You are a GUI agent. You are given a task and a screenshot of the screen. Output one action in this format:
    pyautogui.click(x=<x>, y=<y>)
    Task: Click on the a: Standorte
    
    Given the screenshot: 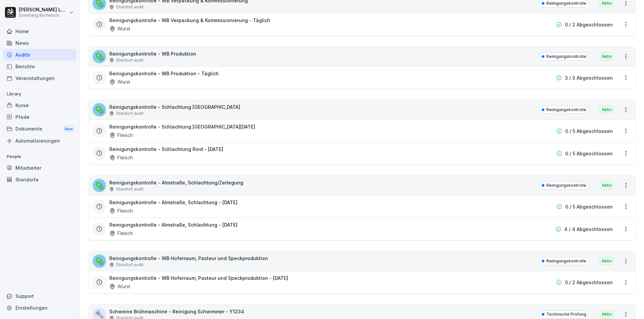 What is the action you would take?
    pyautogui.click(x=40, y=179)
    